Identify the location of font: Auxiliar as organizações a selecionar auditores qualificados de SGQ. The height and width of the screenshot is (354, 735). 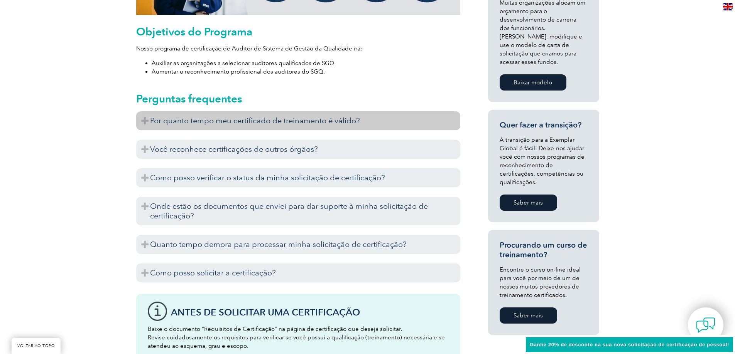
(243, 63).